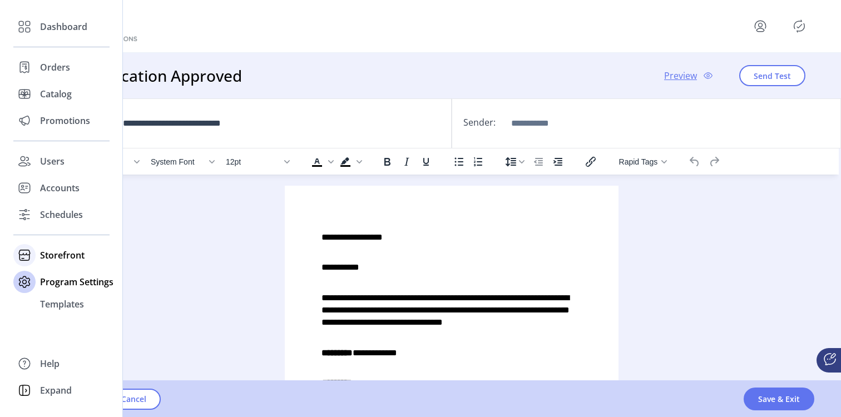  What do you see at coordinates (459, 162) in the screenshot?
I see `button: Bullet list` at bounding box center [459, 162].